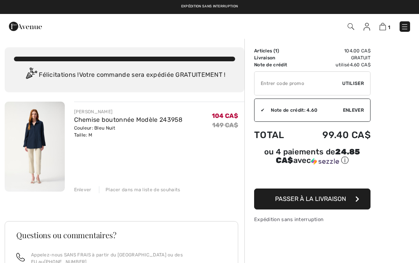  What do you see at coordinates (140, 190) in the screenshot?
I see `div: Placer dans ma liste de souhaits` at bounding box center [140, 190].